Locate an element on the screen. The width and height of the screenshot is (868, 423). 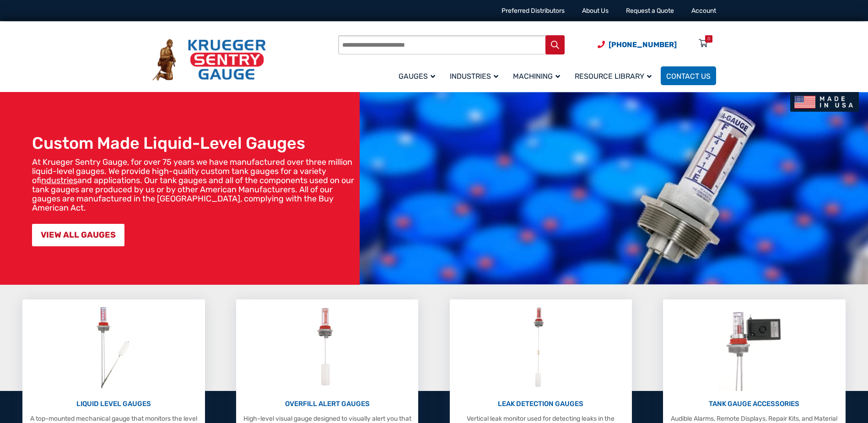
p: LIQUID LEVEL GAUGES is located at coordinates (114, 404).